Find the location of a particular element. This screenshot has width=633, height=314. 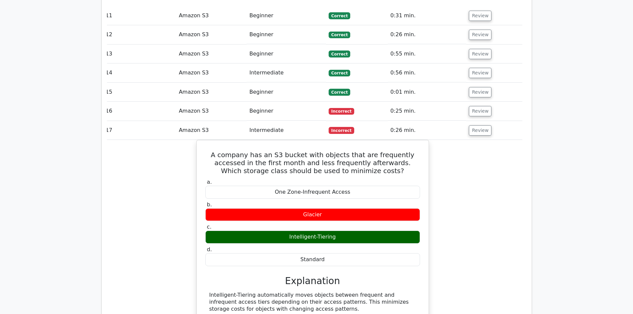

span: a. is located at coordinates (209, 182).